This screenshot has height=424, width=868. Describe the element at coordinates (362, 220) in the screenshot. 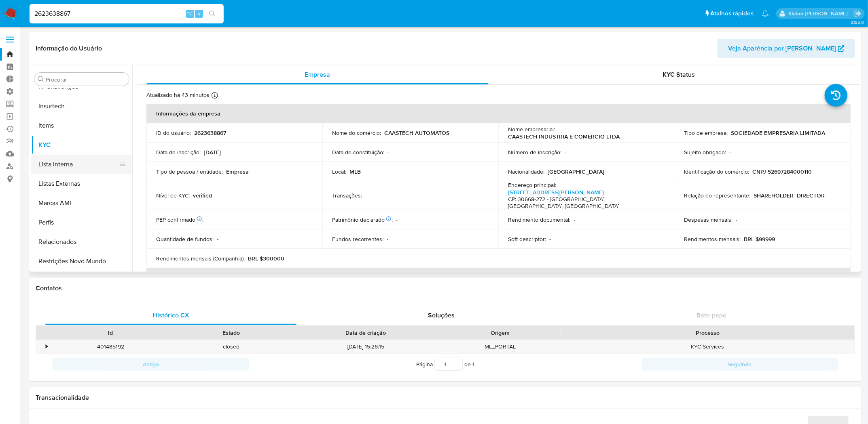

I see `p: Patrimônio declarado :` at that location.